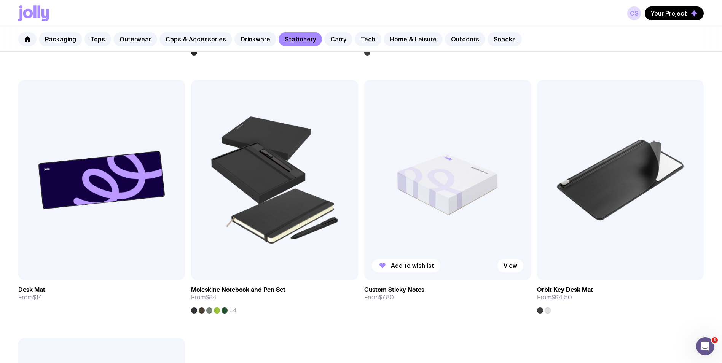 The height and width of the screenshot is (363, 722). What do you see at coordinates (32, 290) in the screenshot?
I see `h3: Desk Mat` at bounding box center [32, 290].